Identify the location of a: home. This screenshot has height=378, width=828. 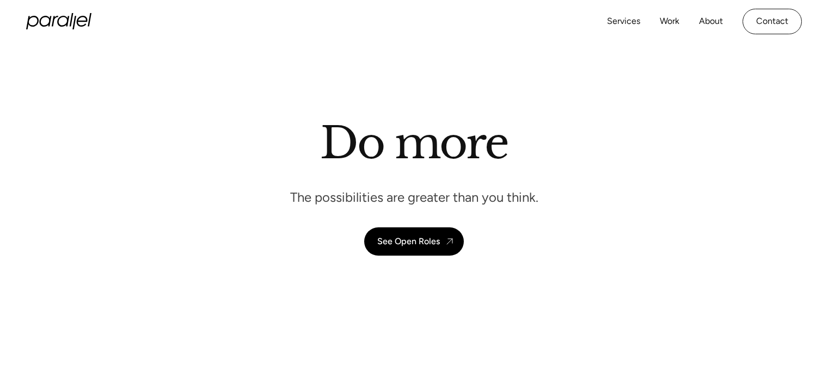
(59, 21).